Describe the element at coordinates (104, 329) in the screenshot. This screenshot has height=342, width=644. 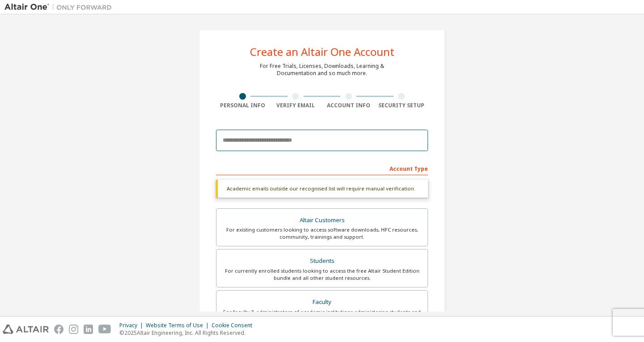
I see `img: youtube.svg` at that location.